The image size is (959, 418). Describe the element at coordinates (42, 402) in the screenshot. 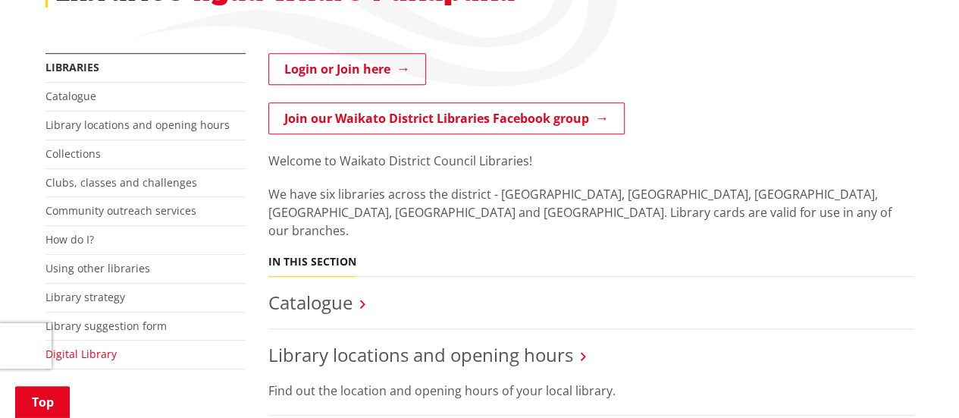

I see `a: Top` at that location.